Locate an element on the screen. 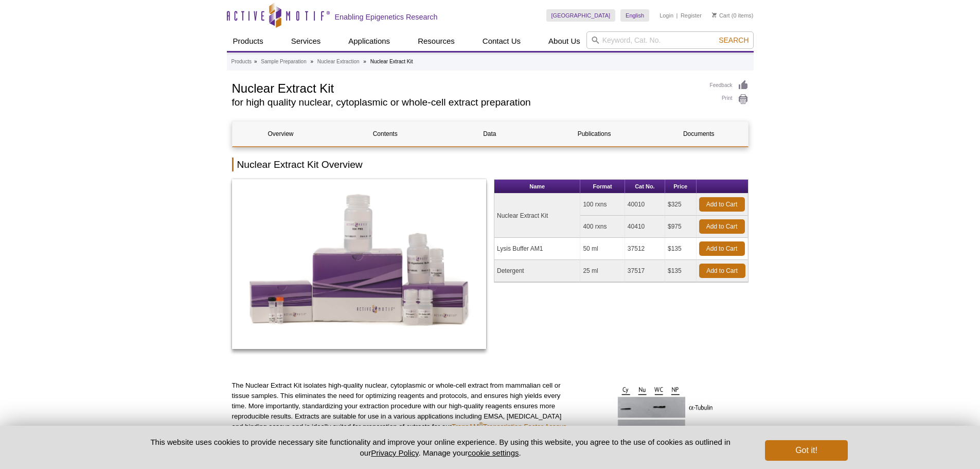 The height and width of the screenshot is (469, 980). span: Search is located at coordinates (734, 40).